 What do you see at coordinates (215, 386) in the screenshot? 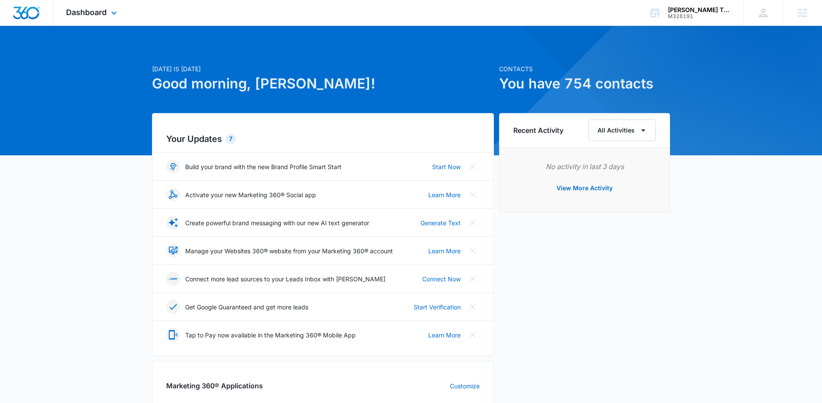
I see `h2: Marketing 360® Applications` at bounding box center [215, 386].